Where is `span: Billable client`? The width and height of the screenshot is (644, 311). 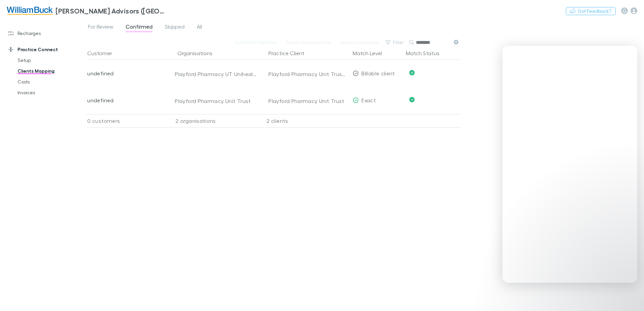 span: Billable client is located at coordinates (378, 73).